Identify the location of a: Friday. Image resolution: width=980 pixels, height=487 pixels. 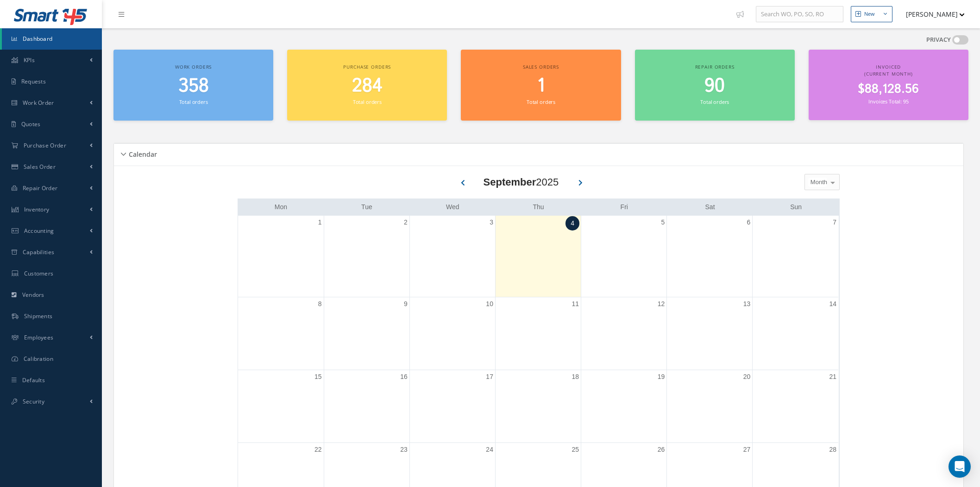
(624, 207).